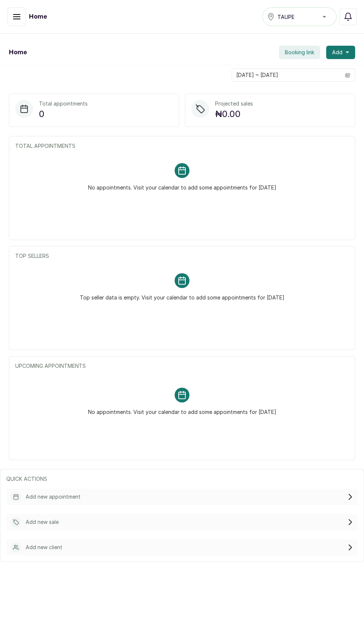 This screenshot has height=635, width=364. What do you see at coordinates (182, 146) in the screenshot?
I see `p: TOTAL APPOINTMENTS` at bounding box center [182, 146].